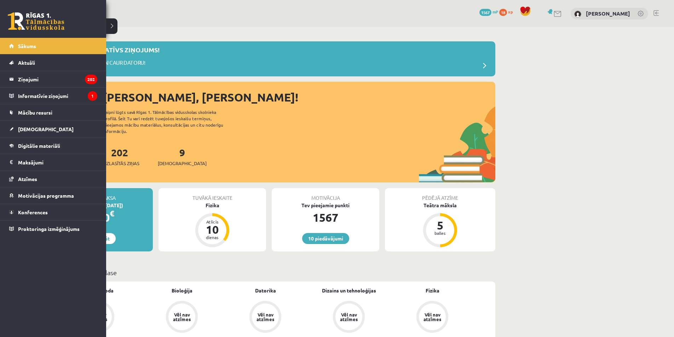  I want to click on span: Mācību resursi, so click(35, 112).